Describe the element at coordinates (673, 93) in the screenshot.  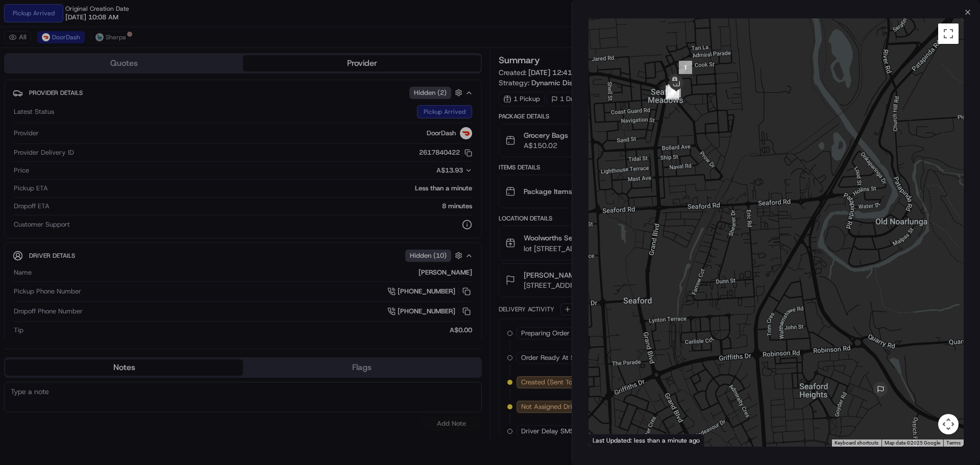
I see `div: 3` at that location.